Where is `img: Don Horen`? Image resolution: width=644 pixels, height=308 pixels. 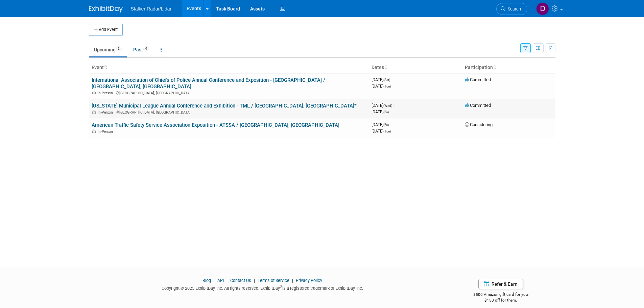
img: Don Horen is located at coordinates (543, 9).